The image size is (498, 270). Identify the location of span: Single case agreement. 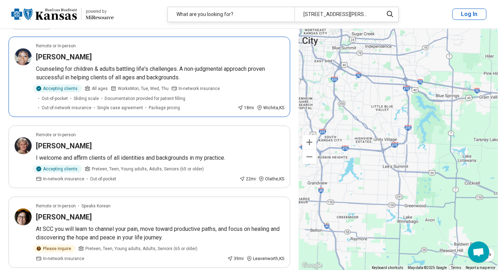
(120, 108).